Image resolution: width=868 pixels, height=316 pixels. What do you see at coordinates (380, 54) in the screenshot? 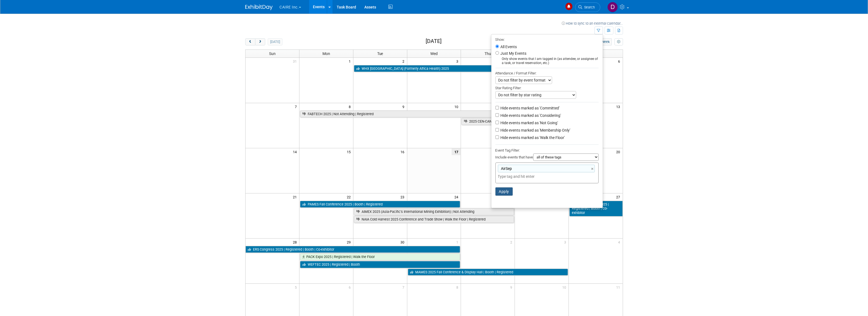
I see `span: Tue` at bounding box center [380, 54].